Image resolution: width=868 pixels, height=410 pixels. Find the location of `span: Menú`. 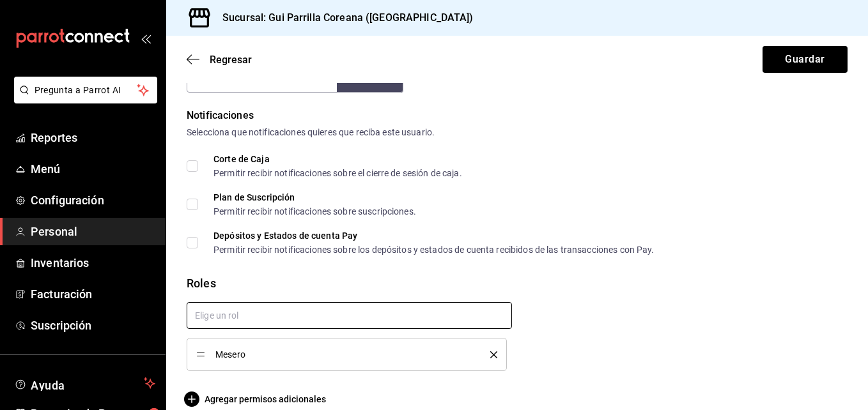

span: Menú is located at coordinates (93, 169).